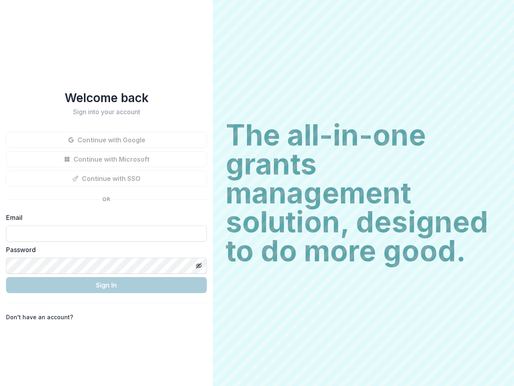 This screenshot has height=386, width=514. I want to click on p: Don't have an account?, so click(39, 317).